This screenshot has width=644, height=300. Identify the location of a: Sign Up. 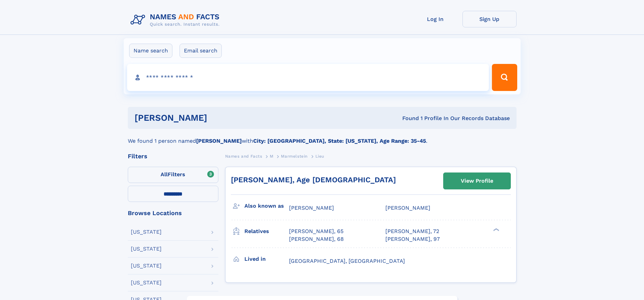
(489, 19).